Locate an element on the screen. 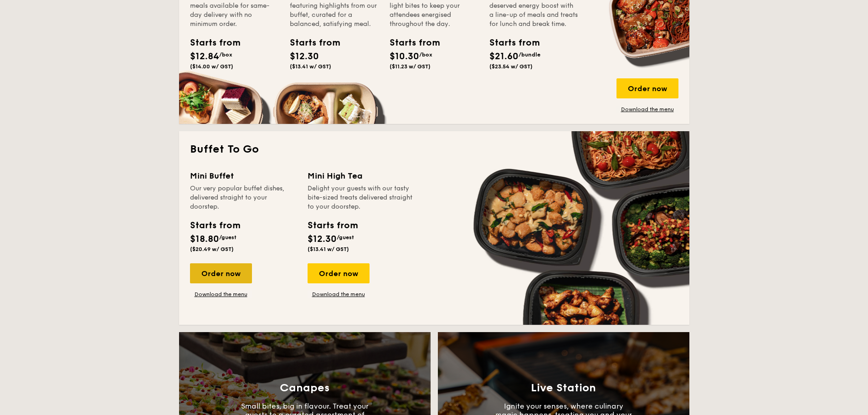  span: $12.84 is located at coordinates (204, 56).